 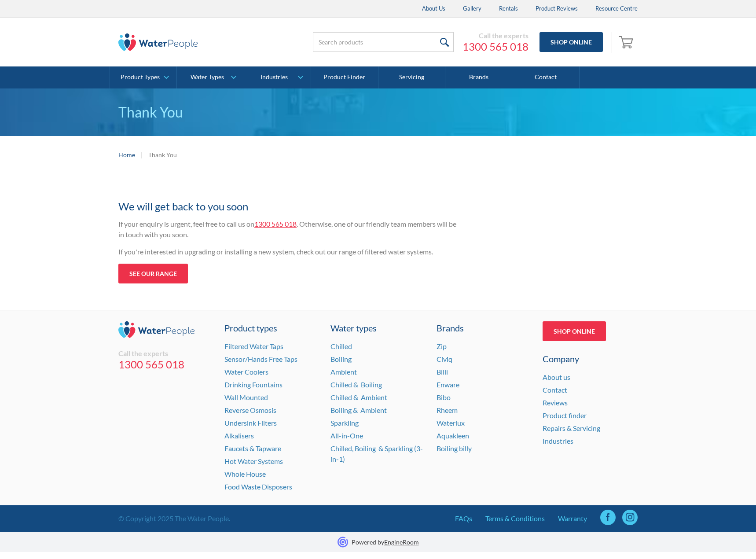 What do you see at coordinates (454, 448) in the screenshot?
I see `a: Boiling billy` at bounding box center [454, 448].